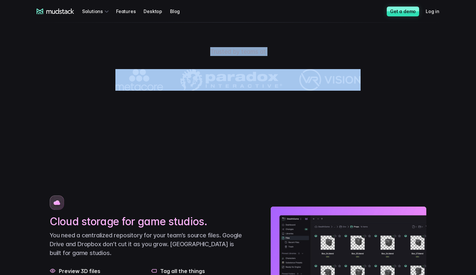 The height and width of the screenshot is (275, 476). What do you see at coordinates (147, 221) in the screenshot?
I see `h2: Cloud storage for game studios.` at bounding box center [147, 221].